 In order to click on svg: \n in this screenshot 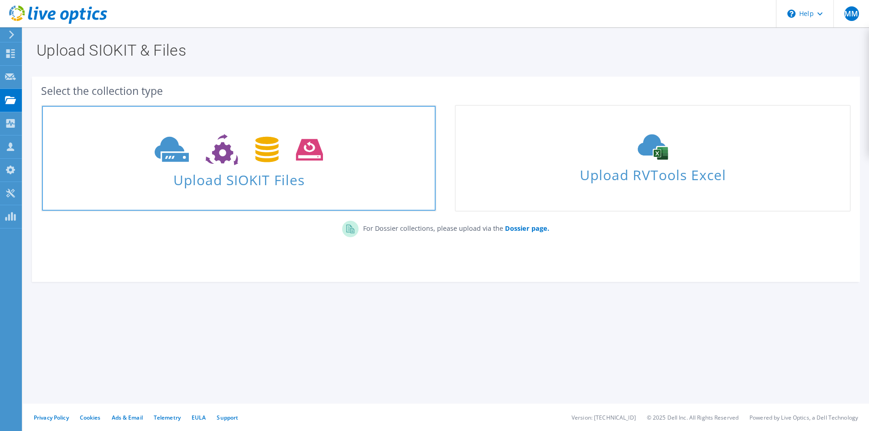, I will do `click(791, 14)`.